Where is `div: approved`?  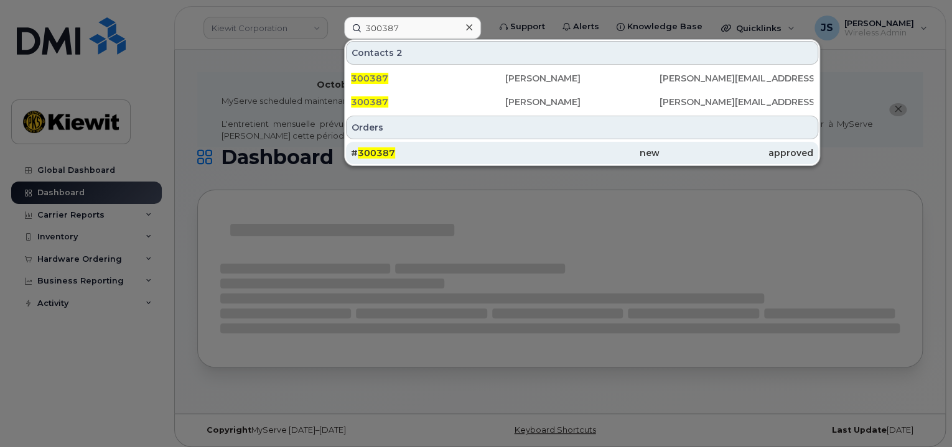 div: approved is located at coordinates (736, 153).